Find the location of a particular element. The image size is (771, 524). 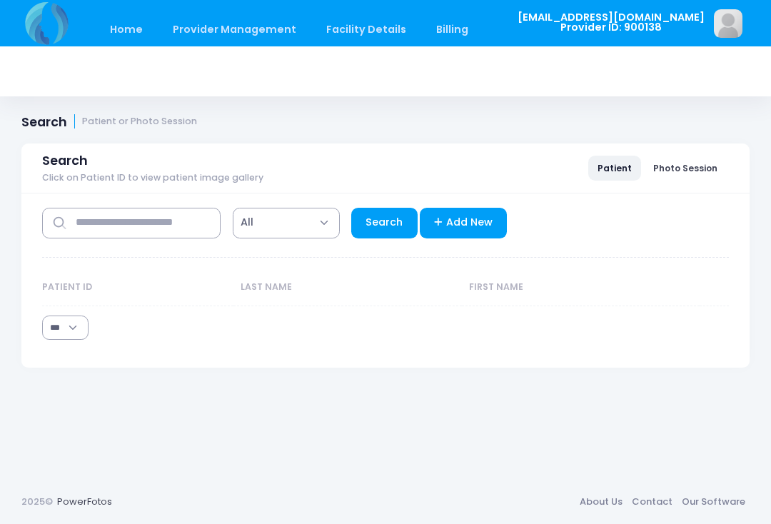

a: Billing is located at coordinates (452, 29).